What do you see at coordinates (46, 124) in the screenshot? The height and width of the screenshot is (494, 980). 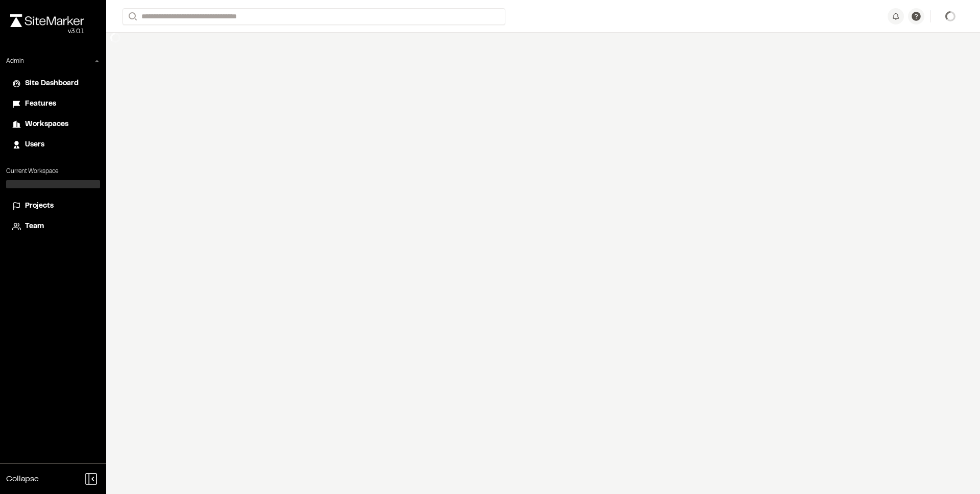 I see `span: Workspaces` at bounding box center [46, 124].